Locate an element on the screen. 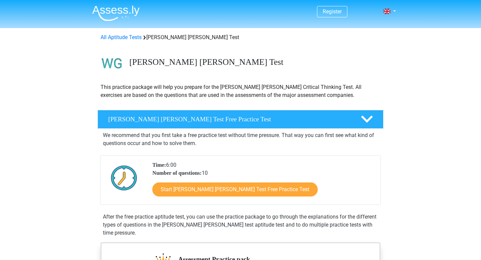 The width and height of the screenshot is (481, 260). b: Number of questions: is located at coordinates (177, 173).